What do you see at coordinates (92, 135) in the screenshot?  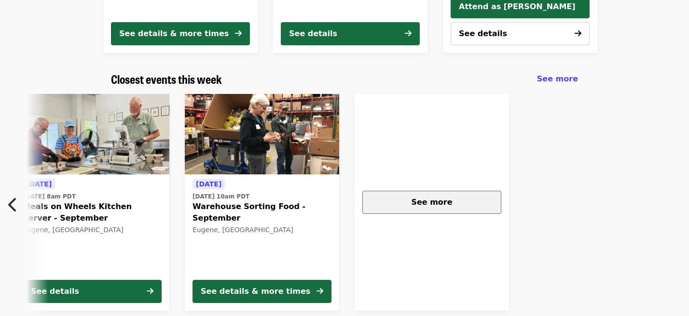 I see `img: Meals on Wheels Kitchen Server - September organized by FOOD For Lane County` at bounding box center [92, 135].